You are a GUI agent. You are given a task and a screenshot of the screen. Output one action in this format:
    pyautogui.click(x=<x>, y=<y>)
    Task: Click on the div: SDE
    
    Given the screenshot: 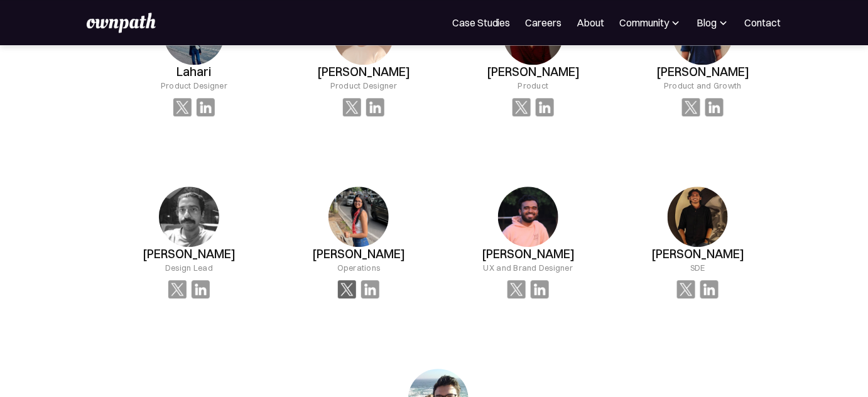 What is the action you would take?
    pyautogui.click(x=698, y=268)
    